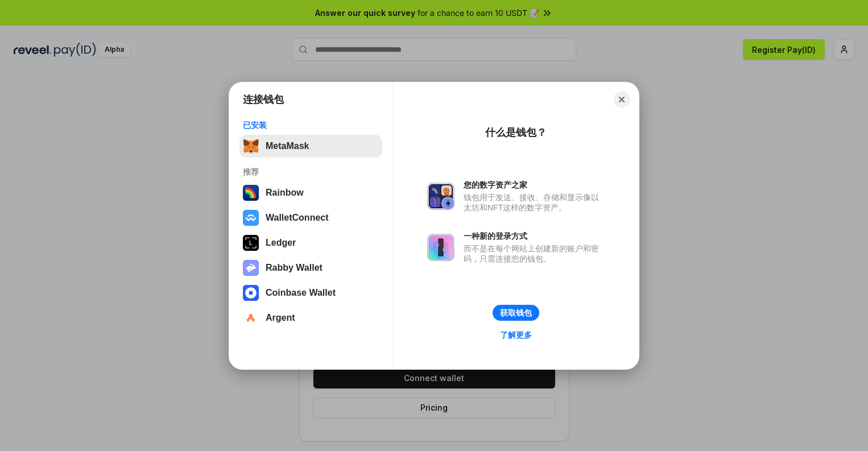  I want to click on div: 您的数字资产之家, so click(534, 185).